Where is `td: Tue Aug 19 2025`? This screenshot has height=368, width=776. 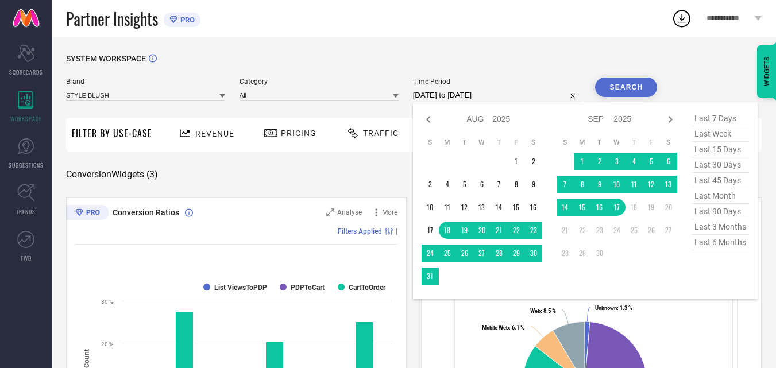 td: Tue Aug 19 2025 is located at coordinates (465, 230).